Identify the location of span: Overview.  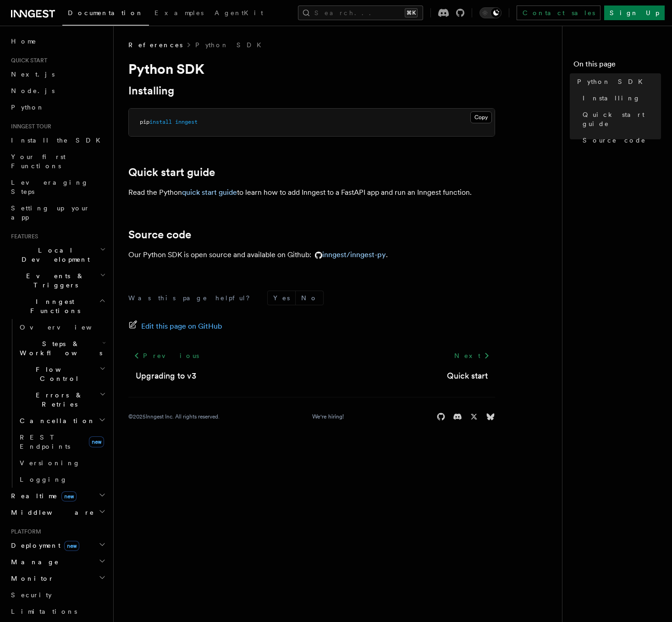
(67, 327).